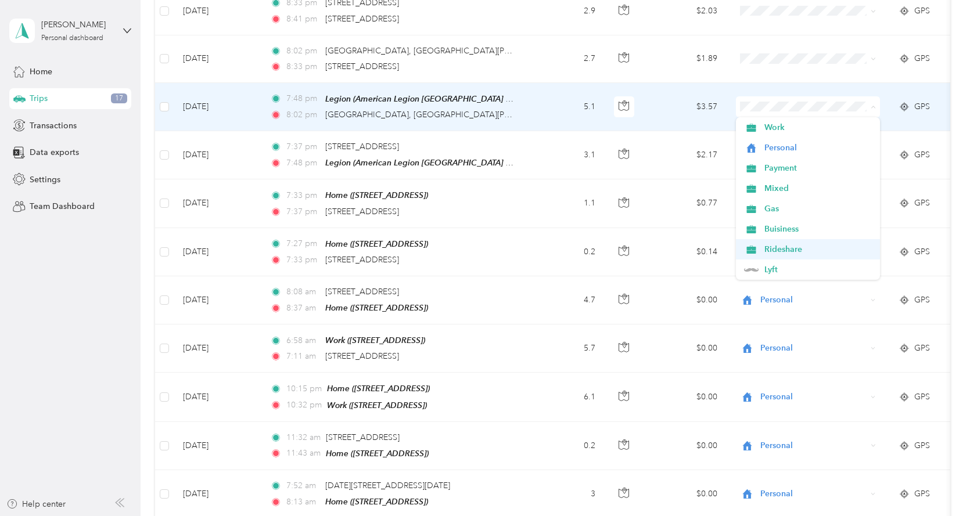  I want to click on span: Trips, so click(38, 98).